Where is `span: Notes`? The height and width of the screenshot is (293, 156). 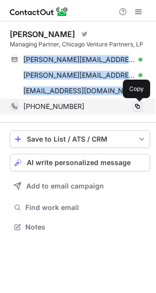 span: Notes is located at coordinates (86, 227).